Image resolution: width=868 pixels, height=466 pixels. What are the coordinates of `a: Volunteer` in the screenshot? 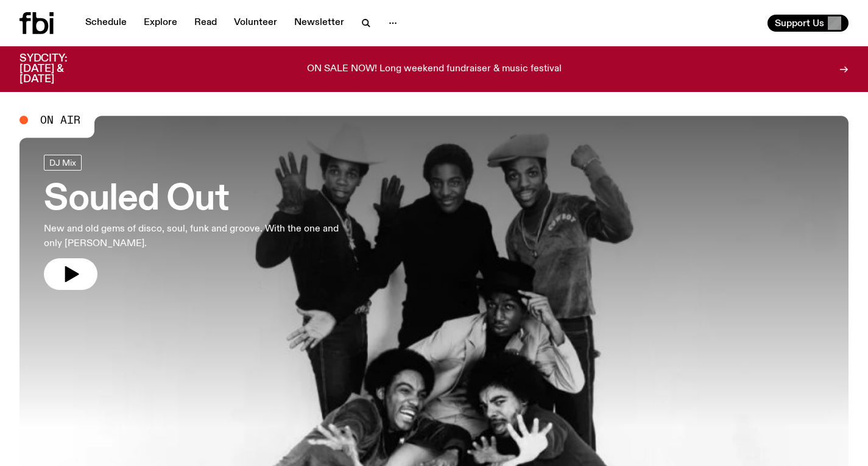 It's located at (256, 23).